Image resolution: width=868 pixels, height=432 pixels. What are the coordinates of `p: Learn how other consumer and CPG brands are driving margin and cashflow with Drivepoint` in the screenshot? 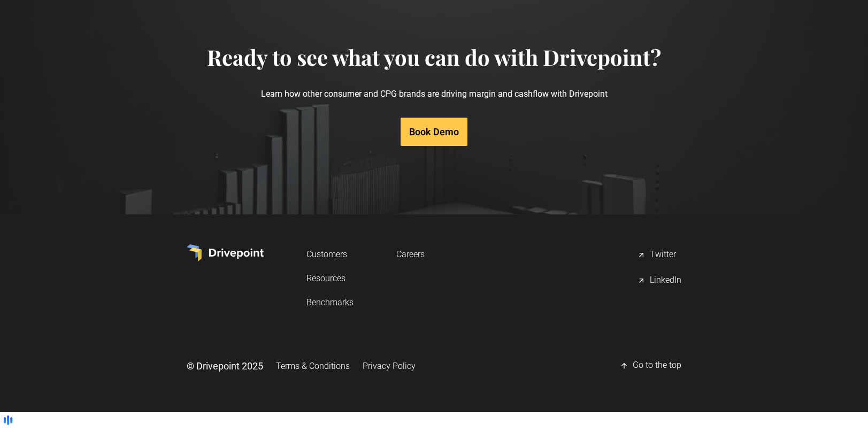 It's located at (434, 94).